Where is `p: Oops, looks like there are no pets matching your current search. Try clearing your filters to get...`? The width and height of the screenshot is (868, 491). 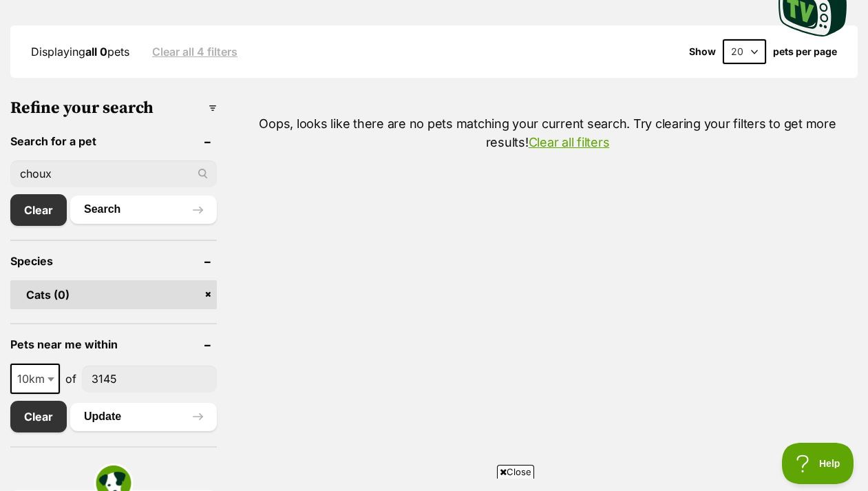 p: Oops, looks like there are no pets matching your current search. Try clearing your filters to get... is located at coordinates (547, 133).